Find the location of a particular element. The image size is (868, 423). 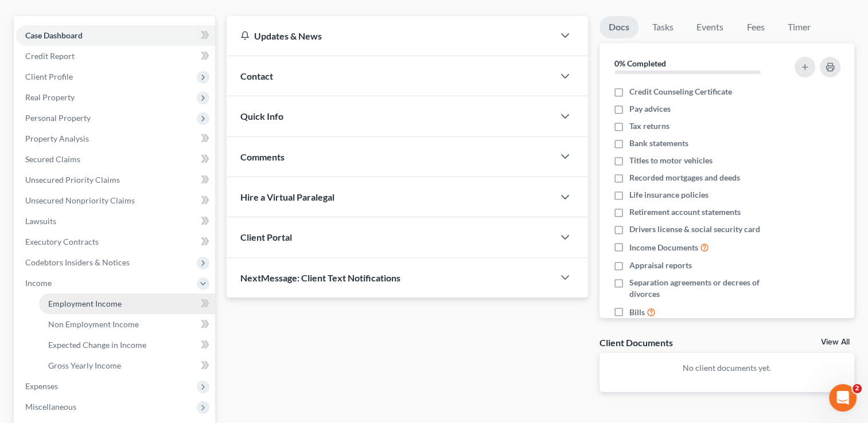

span: Recorded mortgages and deeds is located at coordinates (685, 178).